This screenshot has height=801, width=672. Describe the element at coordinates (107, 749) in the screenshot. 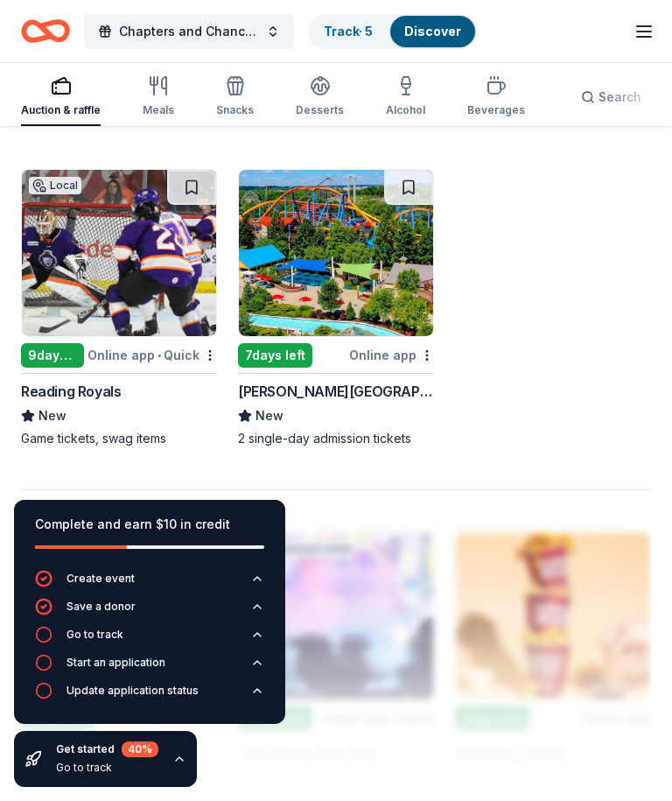

I see `div: Get started` at that location.